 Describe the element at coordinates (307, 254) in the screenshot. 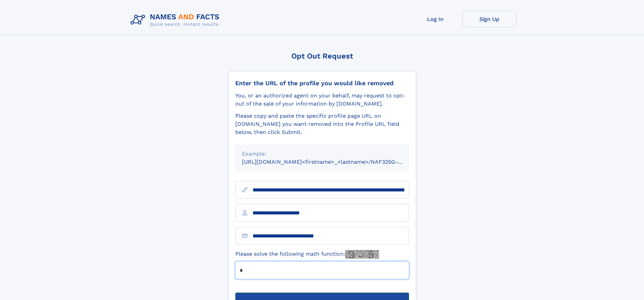

I see `label: Please solve the following math function:` at that location.